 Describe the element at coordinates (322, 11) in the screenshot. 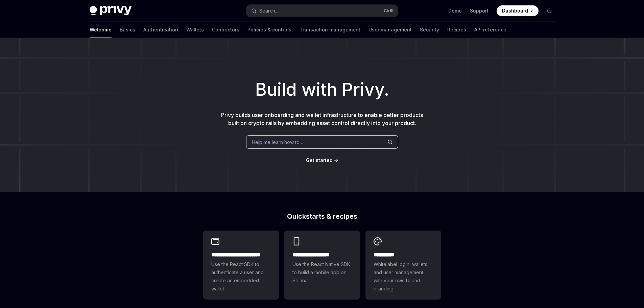

I see `button: Search...CtrlK` at that location.